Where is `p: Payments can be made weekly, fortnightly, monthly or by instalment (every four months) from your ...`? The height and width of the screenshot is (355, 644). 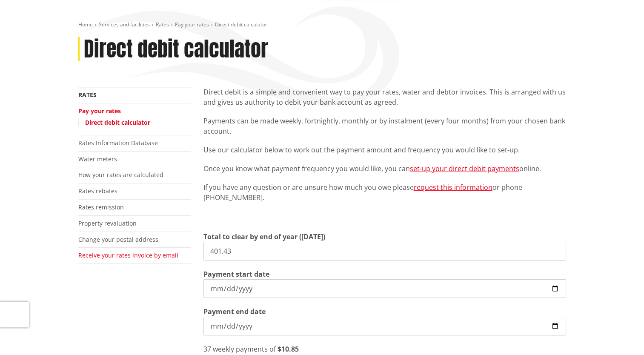 p: Payments can be made weekly, fortnightly, monthly or by instalment (every four months) from your ... is located at coordinates (385, 126).